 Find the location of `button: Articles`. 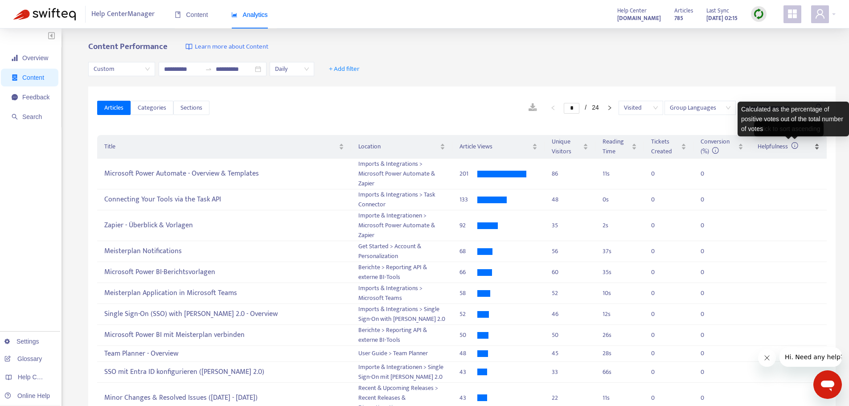

button: Articles is located at coordinates (114, 108).